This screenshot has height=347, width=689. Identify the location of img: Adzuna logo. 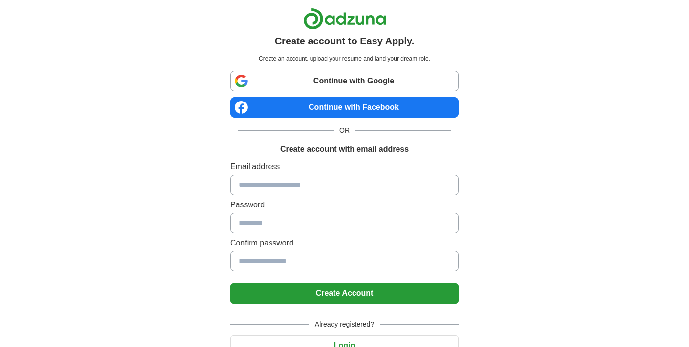
(345, 19).